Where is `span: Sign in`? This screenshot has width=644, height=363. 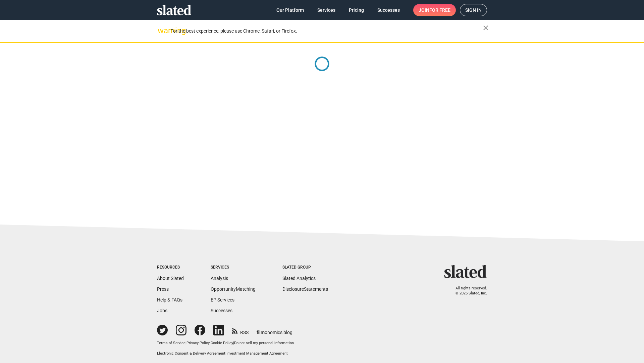
span: Sign in is located at coordinates (474, 10).